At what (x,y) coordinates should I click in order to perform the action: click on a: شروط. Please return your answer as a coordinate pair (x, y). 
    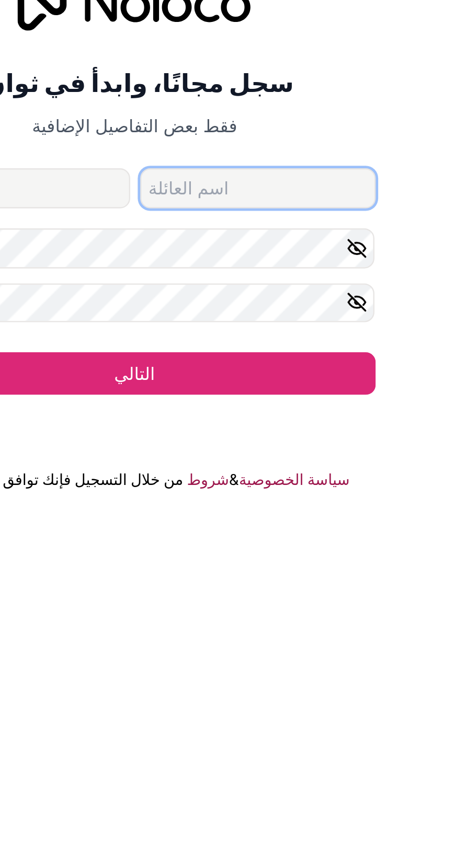
    Looking at the image, I should click on (264, 545).